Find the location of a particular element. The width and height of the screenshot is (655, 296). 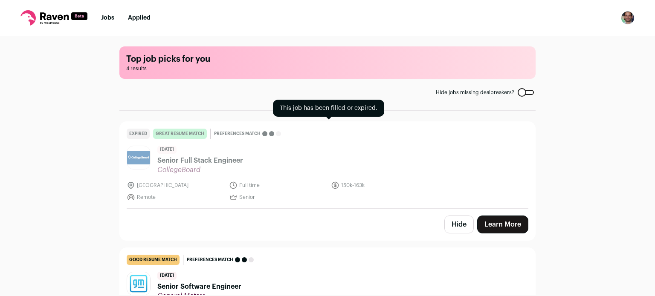

span: CollegeBoard is located at coordinates (200, 170).